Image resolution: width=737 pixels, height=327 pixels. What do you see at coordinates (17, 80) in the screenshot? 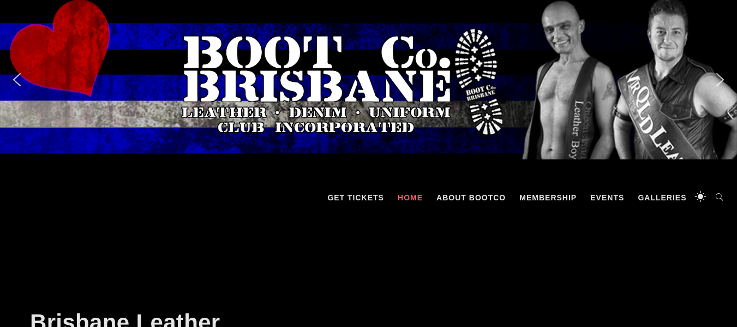
I see `div: previous arrow` at bounding box center [17, 80].